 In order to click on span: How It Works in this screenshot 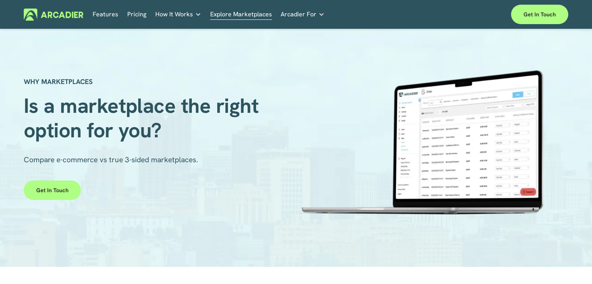, I will do `click(174, 14)`.